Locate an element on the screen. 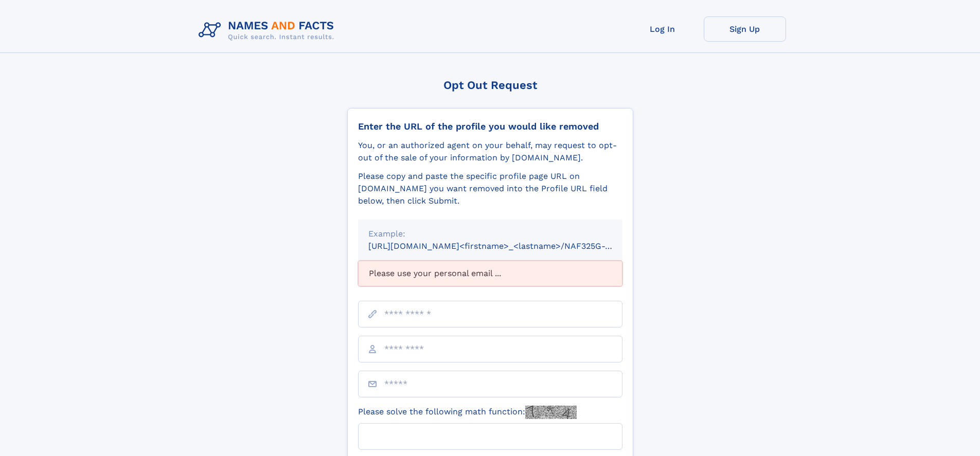 The width and height of the screenshot is (980, 456). div: You, or an authorized agent on your behalf, may request to opt-out of the sale of your informatio... is located at coordinates (491, 151).